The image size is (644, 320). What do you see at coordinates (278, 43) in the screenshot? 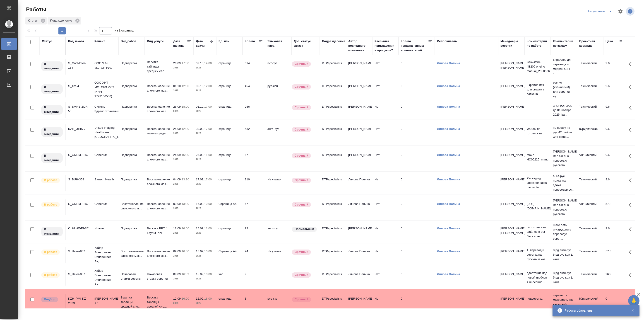
I see `div: Языковая пара` at bounding box center [278, 43].